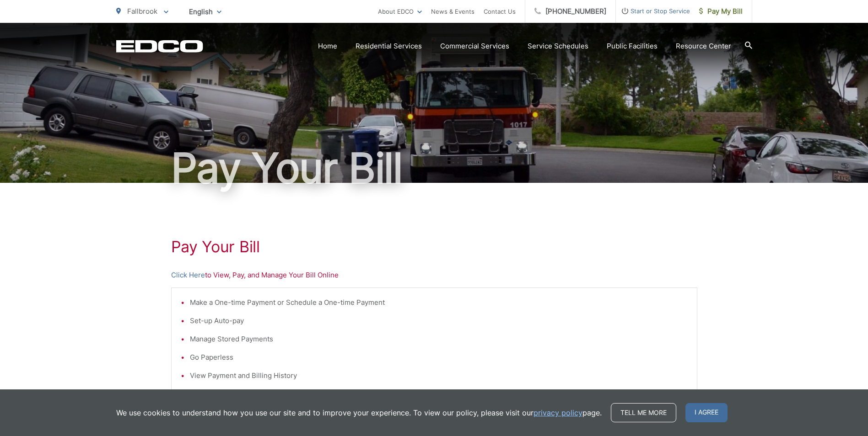 This screenshot has width=868, height=436. I want to click on li: Set-up Auto-pay, so click(439, 321).